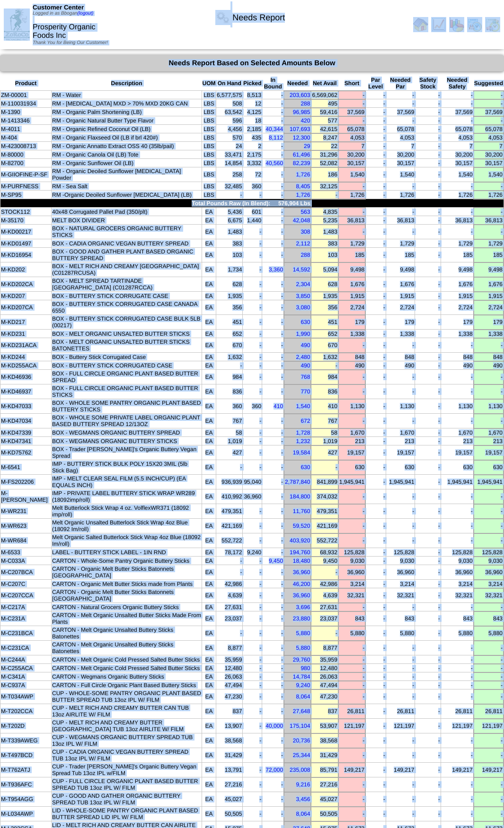 The height and width of the screenshot is (828, 504). What do you see at coordinates (302, 511) in the screenshot?
I see `a: 11,760` at bounding box center [302, 511].